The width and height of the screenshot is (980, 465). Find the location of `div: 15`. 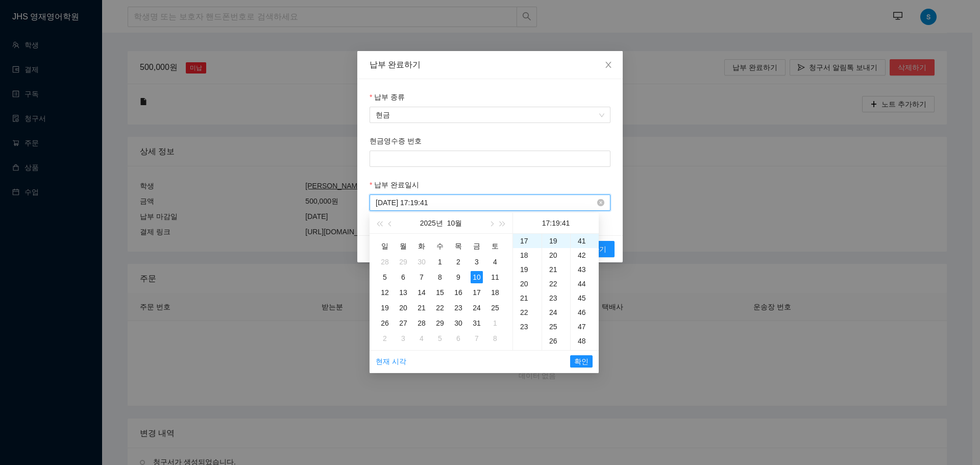

div: 15 is located at coordinates (439, 293).